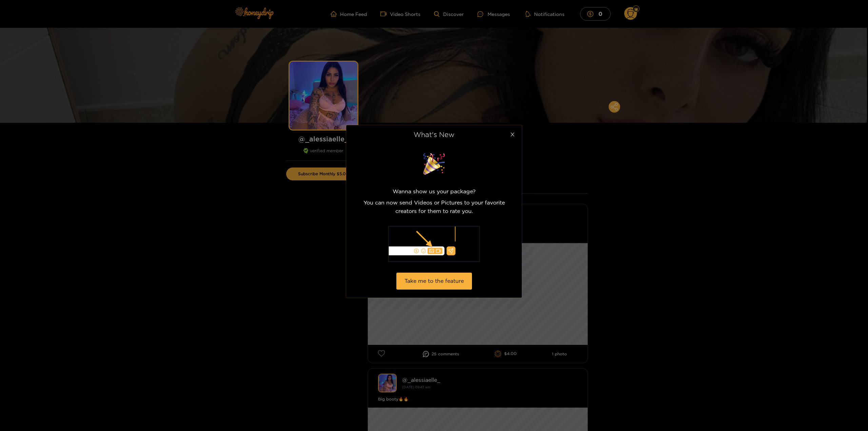 This screenshot has height=431, width=868. I want to click on img: surprise image, so click(434, 164).